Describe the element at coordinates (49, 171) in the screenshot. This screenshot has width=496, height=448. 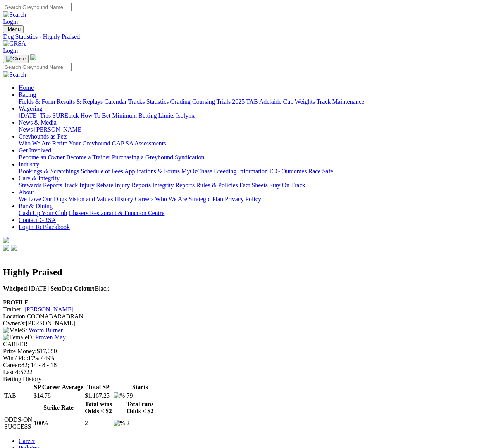
I see `a: Bookings & Scratchings` at that location.